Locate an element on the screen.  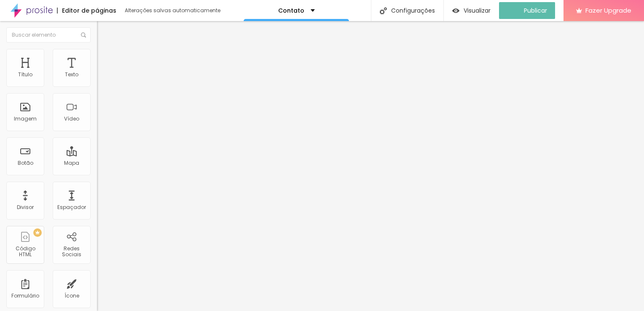
img: view-1.svg is located at coordinates (456, 10).